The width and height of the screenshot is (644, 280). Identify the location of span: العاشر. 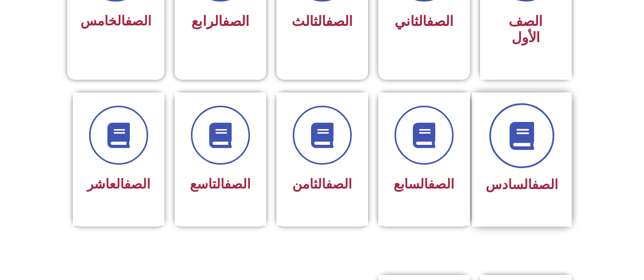
(119, 184).